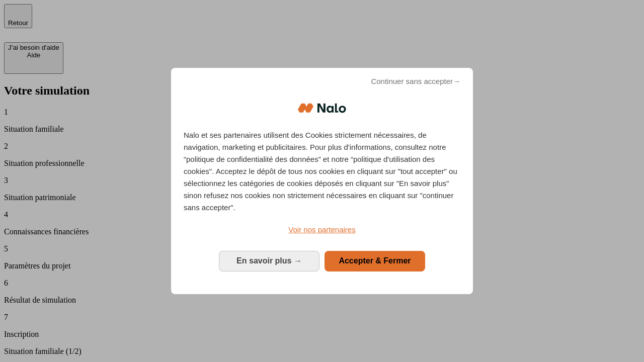  Describe the element at coordinates (416, 82) in the screenshot. I see `span: Continuer sans accepter→` at that location.